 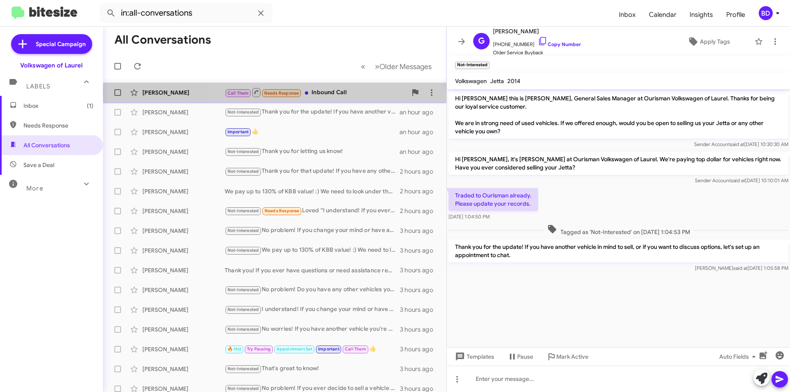 I want to click on a: Special Campaign, so click(x=51, y=44).